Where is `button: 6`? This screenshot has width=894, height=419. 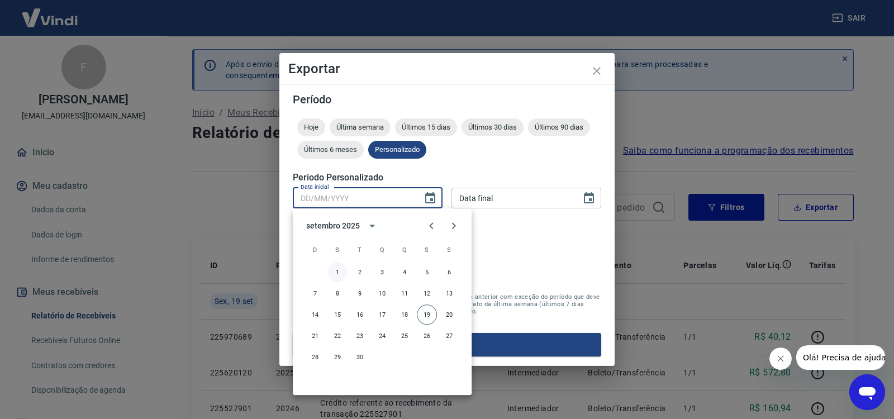 button: 6 is located at coordinates (449, 272).